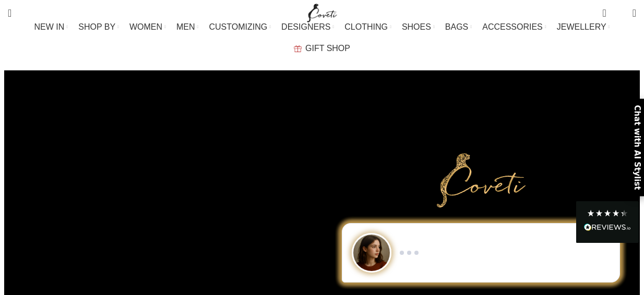 This screenshot has width=644, height=295. What do you see at coordinates (187, 27) in the screenshot?
I see `a: MEN` at bounding box center [187, 27].